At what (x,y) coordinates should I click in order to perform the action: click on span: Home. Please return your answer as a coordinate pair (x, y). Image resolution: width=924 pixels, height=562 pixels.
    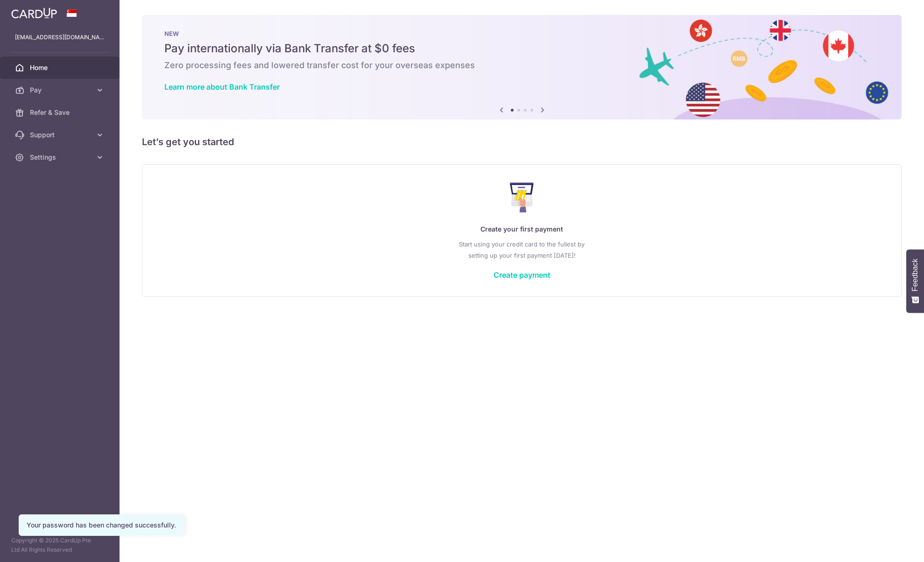
    Looking at the image, I should click on (60, 68).